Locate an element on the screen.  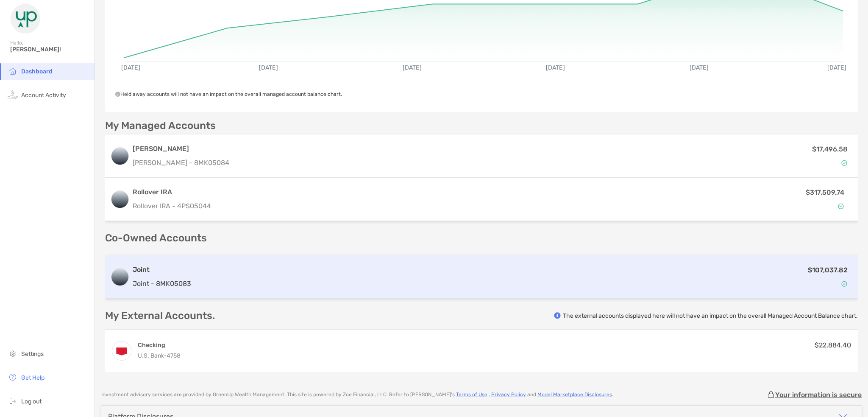
p: The external accounts displayed here will not have an impact on the overall Managed Account Balan... is located at coordinates (710, 316).